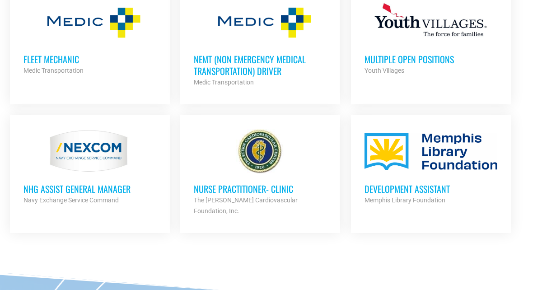 The width and height of the screenshot is (542, 290). Describe the element at coordinates (71, 200) in the screenshot. I see `strong: Navy Exchange Service Command` at that location.